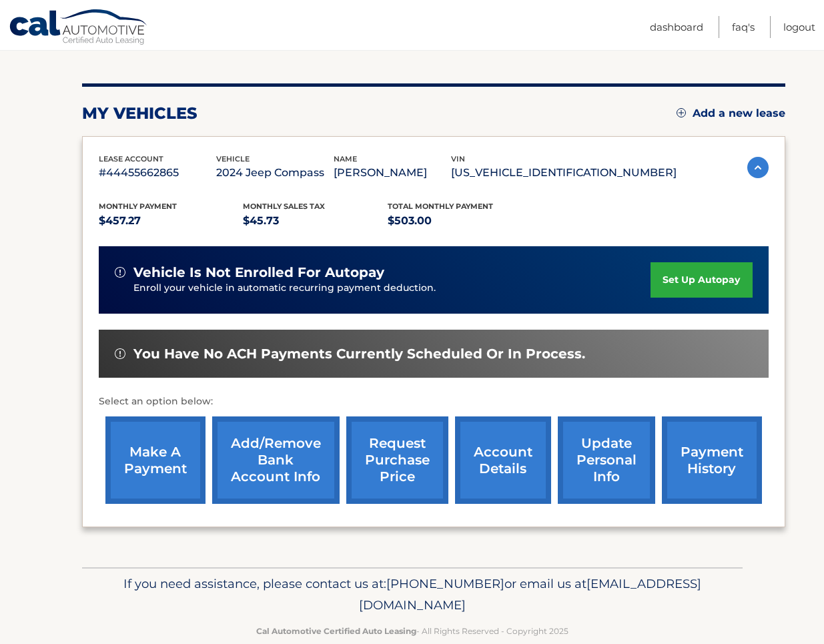 Image resolution: width=824 pixels, height=644 pixels. What do you see at coordinates (743, 27) in the screenshot?
I see `a: FAQ's` at bounding box center [743, 27].